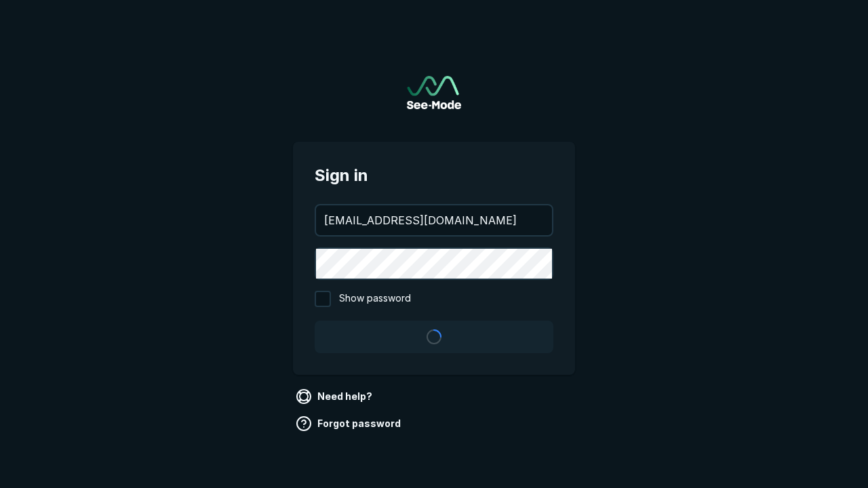 The width and height of the screenshot is (868, 488). Describe the element at coordinates (434, 175) in the screenshot. I see `span: Sign in` at that location.